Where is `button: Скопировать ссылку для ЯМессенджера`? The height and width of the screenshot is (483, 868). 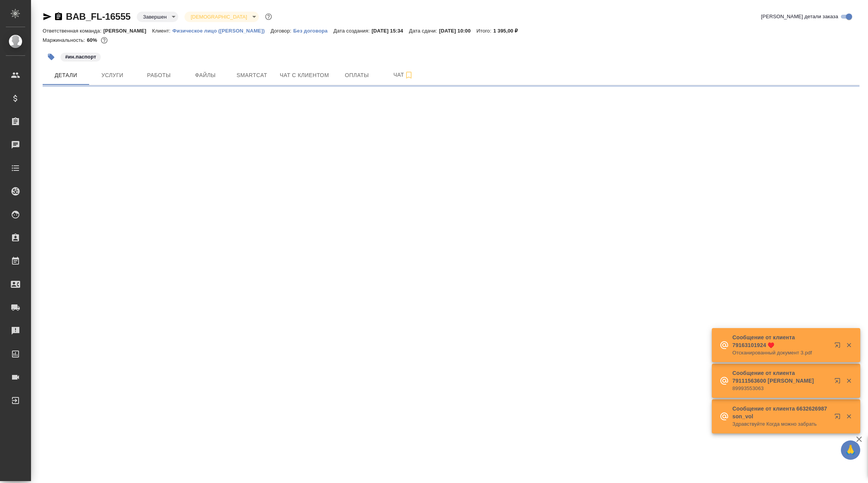
button: Скопировать ссылку для ЯМессенджера is located at coordinates (47, 16).